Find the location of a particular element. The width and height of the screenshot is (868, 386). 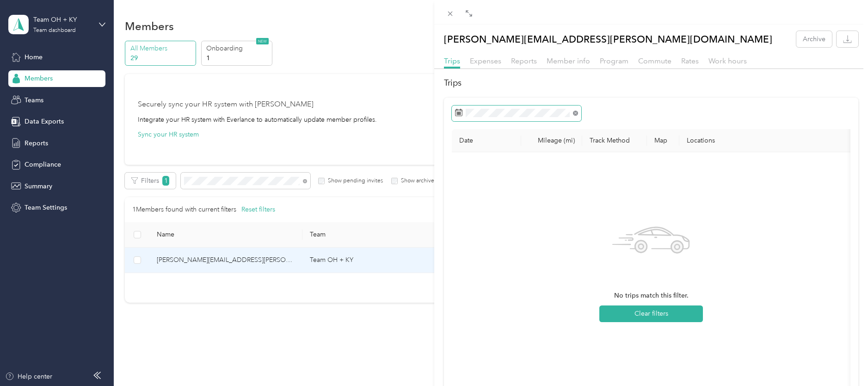

th: Date is located at coordinates (486, 140).